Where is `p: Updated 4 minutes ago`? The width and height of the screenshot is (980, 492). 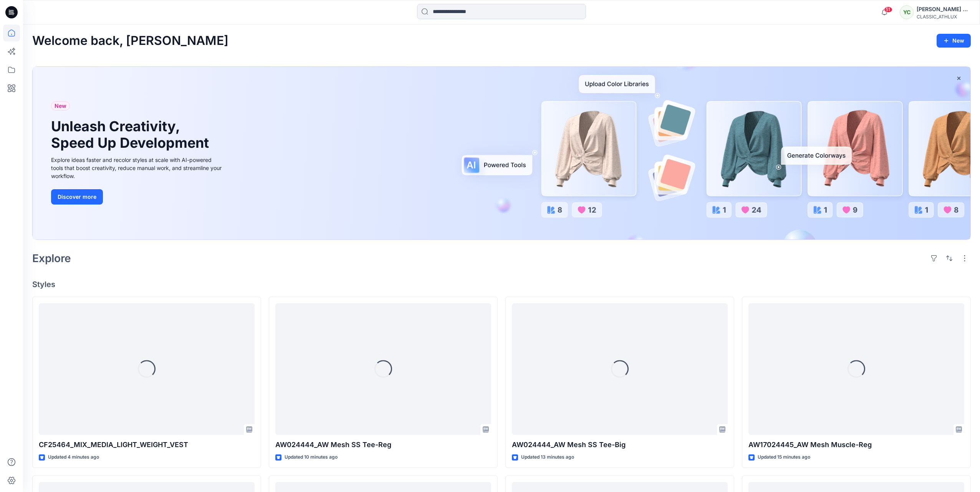
p: Updated 4 minutes ago is located at coordinates (73, 457).